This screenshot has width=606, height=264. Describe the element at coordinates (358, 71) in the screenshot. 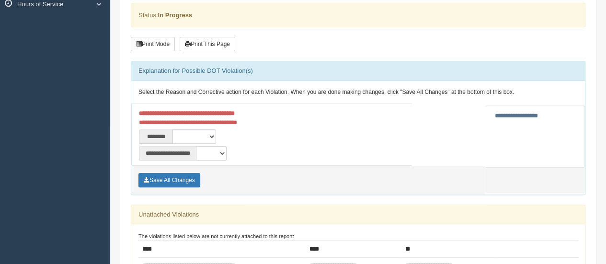

I see `div: Explanation for Possible DOT Violation(s)` at that location.